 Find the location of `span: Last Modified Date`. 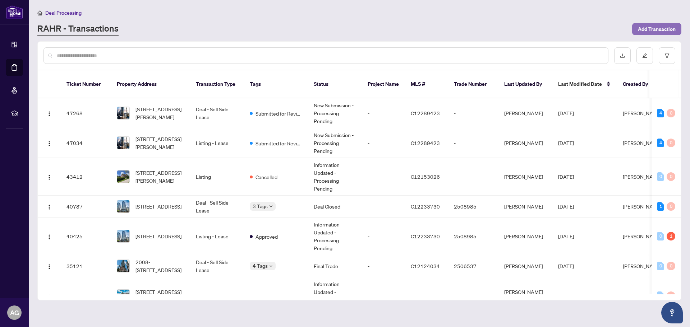

span: Last Modified Date is located at coordinates (580, 84).